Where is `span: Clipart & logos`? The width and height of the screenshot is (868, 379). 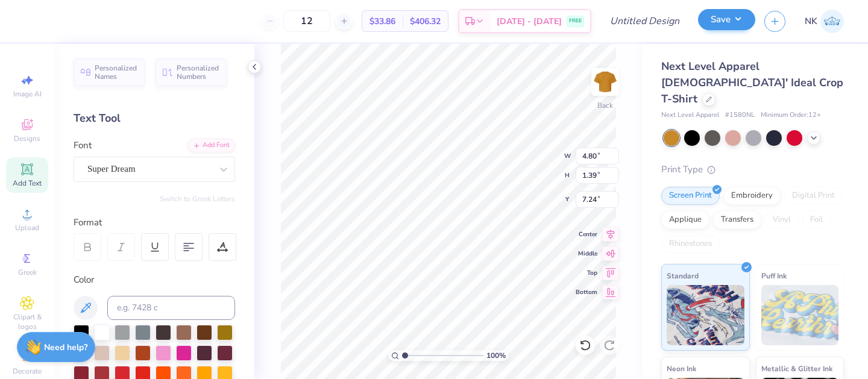 span: Clipart & logos is located at coordinates (27, 322).